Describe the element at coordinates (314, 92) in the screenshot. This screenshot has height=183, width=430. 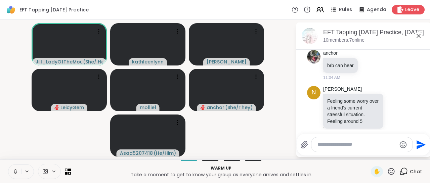
I see `span: N` at that location.